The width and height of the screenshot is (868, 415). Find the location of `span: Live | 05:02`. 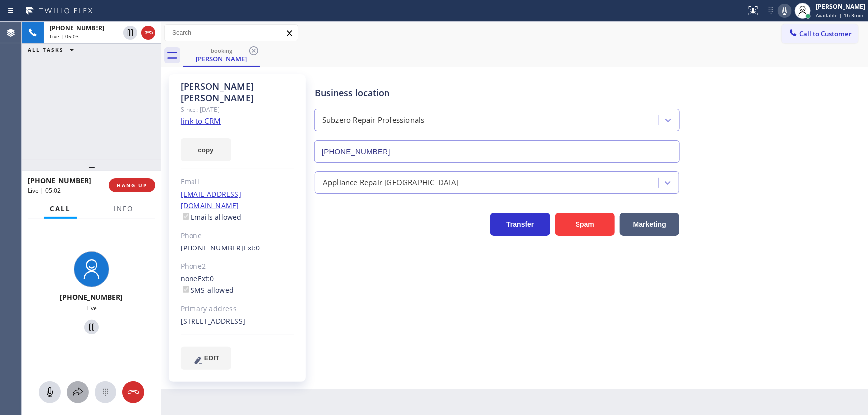

span: Live | 05:02 is located at coordinates (44, 191).